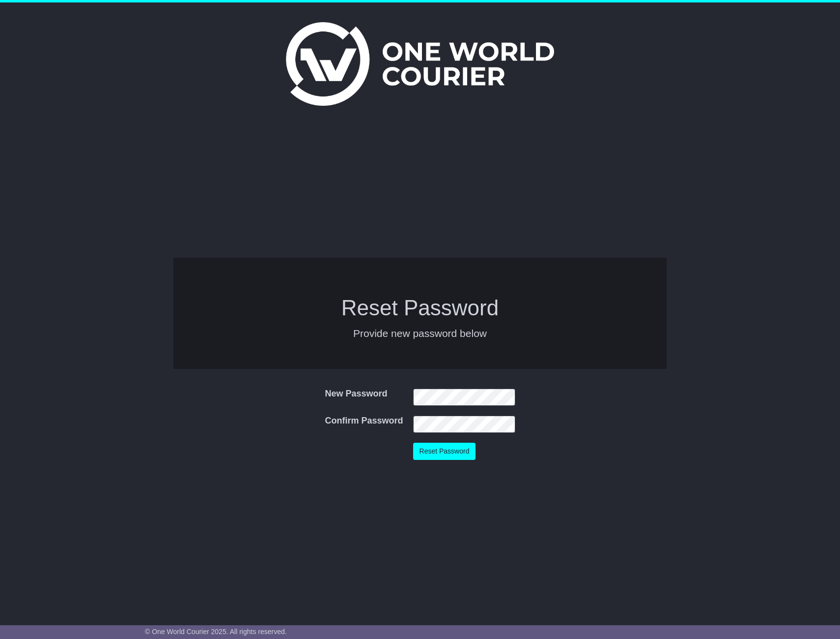 The width and height of the screenshot is (840, 639). Describe the element at coordinates (420, 333) in the screenshot. I see `p: Provide new password below` at that location.